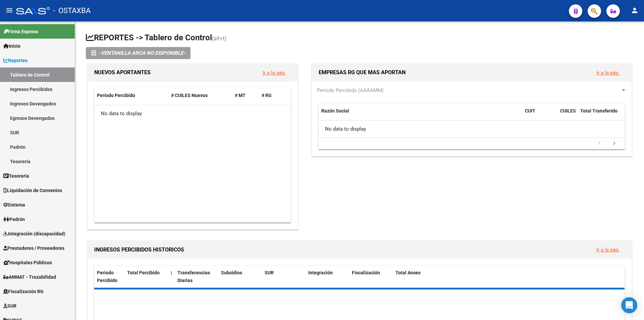  Describe the element at coordinates (194, 276) in the screenshot. I see `span: Transferencias Diarias` at that location.